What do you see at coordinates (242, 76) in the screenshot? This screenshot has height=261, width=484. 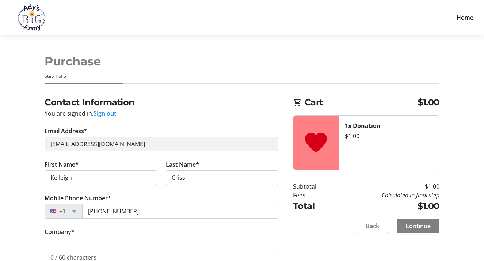 I see `div: Step 1 of 5` at bounding box center [242, 76].